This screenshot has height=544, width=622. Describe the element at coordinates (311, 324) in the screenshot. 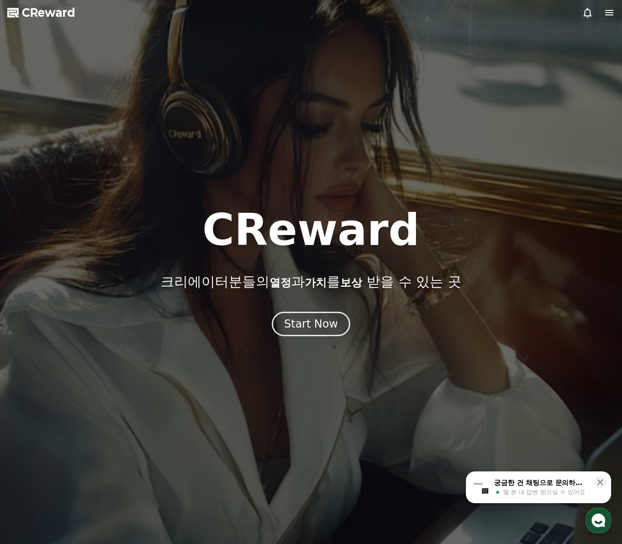

I see `button: Start Now` at that location.